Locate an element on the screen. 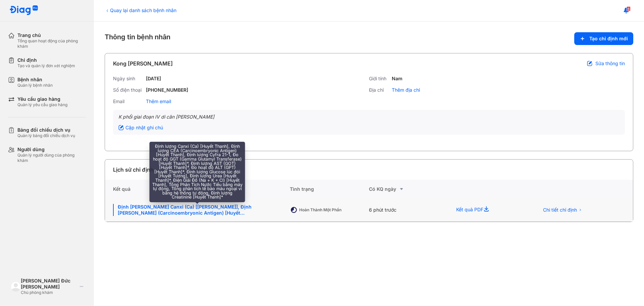  div: Trang chủ is located at coordinates (52, 35).